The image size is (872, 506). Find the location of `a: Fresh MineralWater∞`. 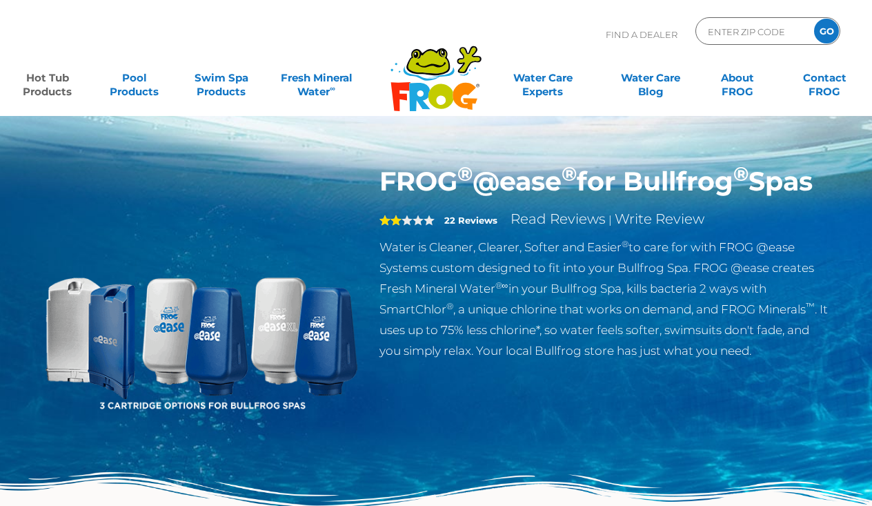

a: Fresh MineralWater∞ is located at coordinates (317, 78).